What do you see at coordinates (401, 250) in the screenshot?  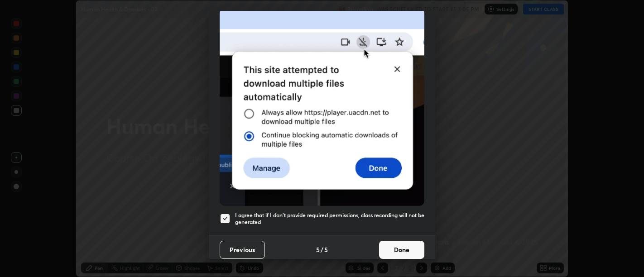 I see `button: Done` at bounding box center [401, 250].